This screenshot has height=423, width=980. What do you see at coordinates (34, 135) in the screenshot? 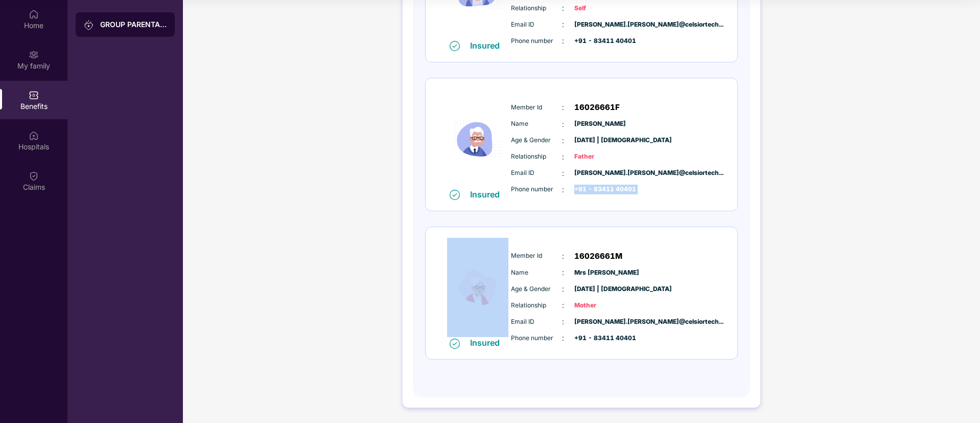
I see `img: svg+xml;base64,PHN2ZyBpZD0iSG9zcGl0YWxzIiB4bWxucz0iaHR0cDovL3d3dy53My5vcmcvMjAwMC9zdmciIHdpZHRoPS...` at bounding box center [34, 135].